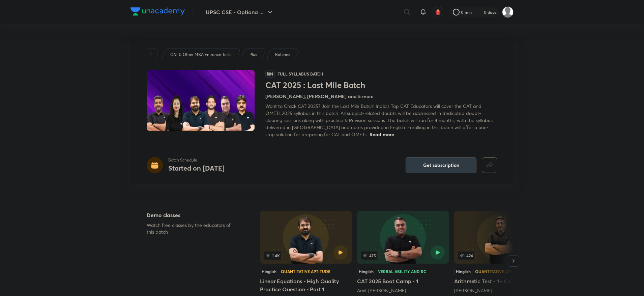 The height and width of the screenshot is (296, 644). Describe the element at coordinates (379, 120) in the screenshot. I see `span: Want to Crack CAT 2025? Join the Last Mile Batch! India's Top CAT Educators will cover the CAT an...` at that location.